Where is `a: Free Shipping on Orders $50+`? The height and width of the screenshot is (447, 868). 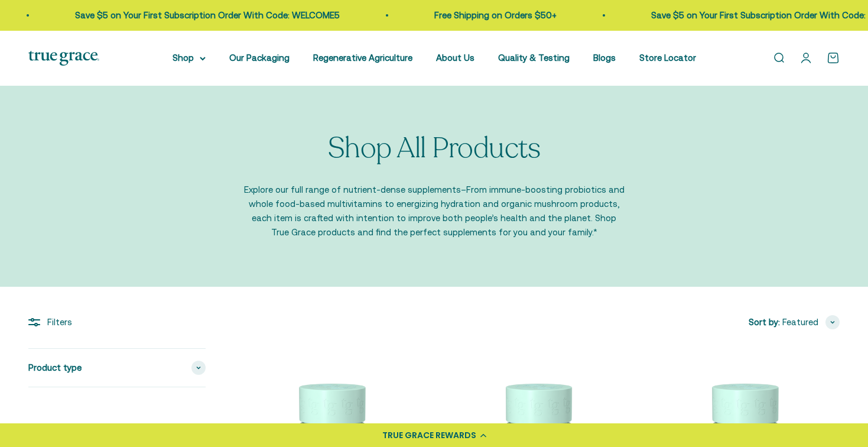
a: Free Shipping on Orders $50+ is located at coordinates (495, 15).